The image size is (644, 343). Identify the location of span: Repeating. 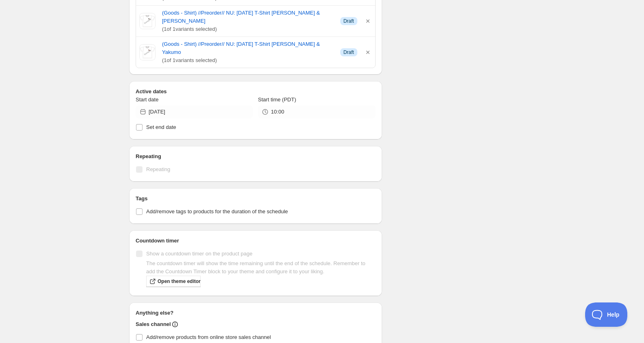
(158, 169).